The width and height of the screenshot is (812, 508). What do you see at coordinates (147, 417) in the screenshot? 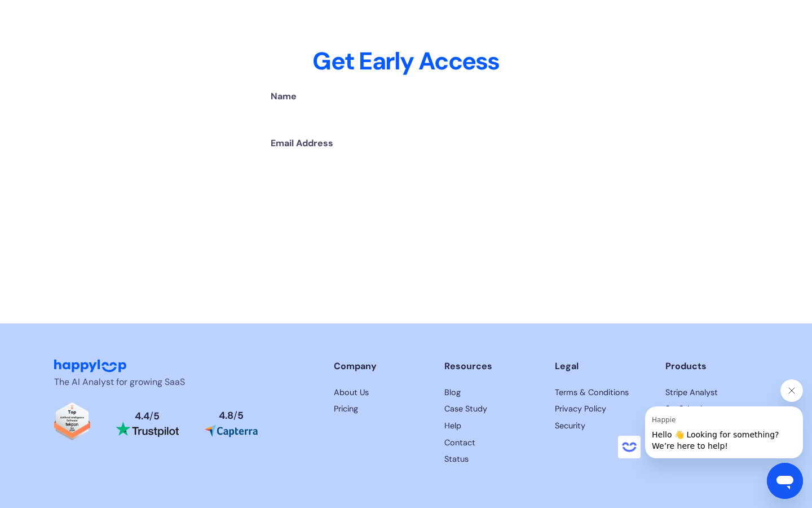
I see `div: 4.4 5` at bounding box center [147, 417].